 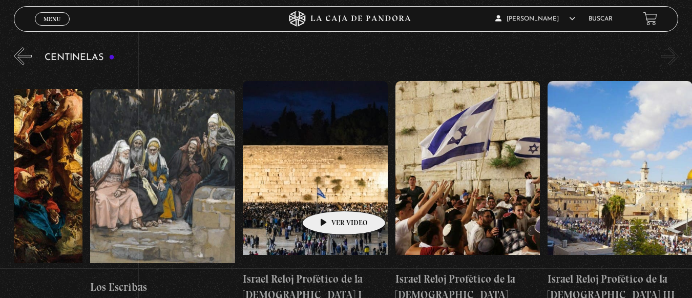 What do you see at coordinates (670, 56) in the screenshot?
I see `button: Next` at bounding box center [670, 56].